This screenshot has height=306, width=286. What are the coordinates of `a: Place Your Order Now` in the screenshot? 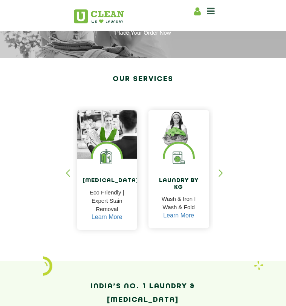 It's located at (143, 32).